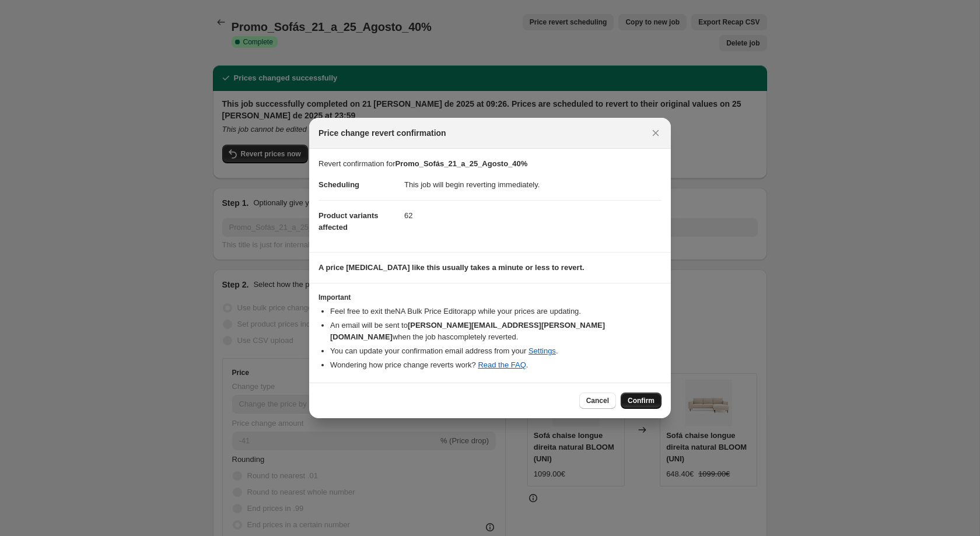  What do you see at coordinates (533, 215) in the screenshot?
I see `dd: 62` at bounding box center [533, 215].